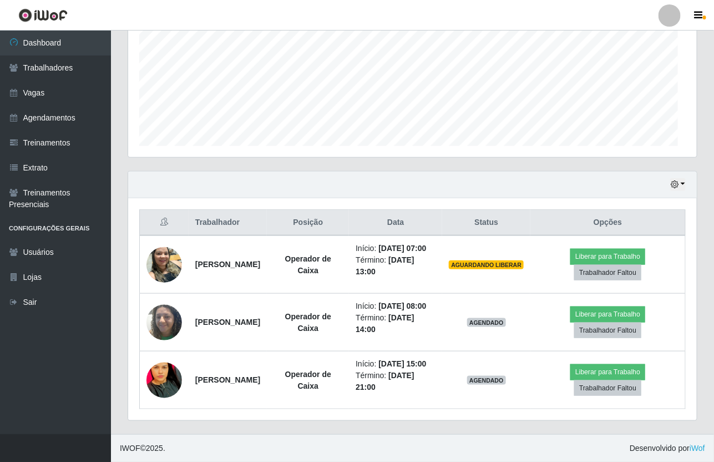  I want to click on th: Trabalhador, so click(228, 223).